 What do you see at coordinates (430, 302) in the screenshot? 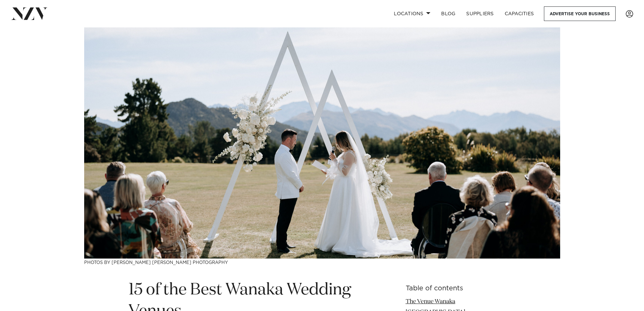
I see `a: The Venue Wanaka` at bounding box center [430, 302].